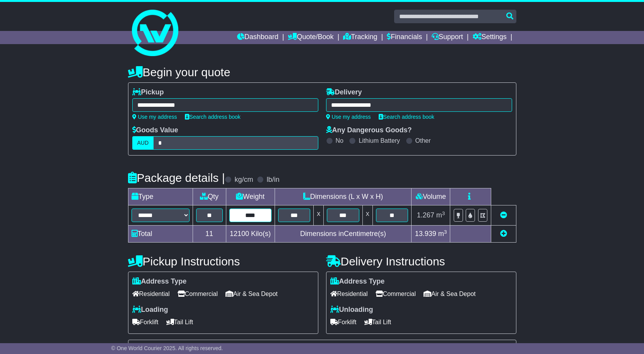 Image resolution: width=644 pixels, height=354 pixels. Describe the element at coordinates (322, 72) in the screenshot. I see `h4: Begin your quote` at that location.